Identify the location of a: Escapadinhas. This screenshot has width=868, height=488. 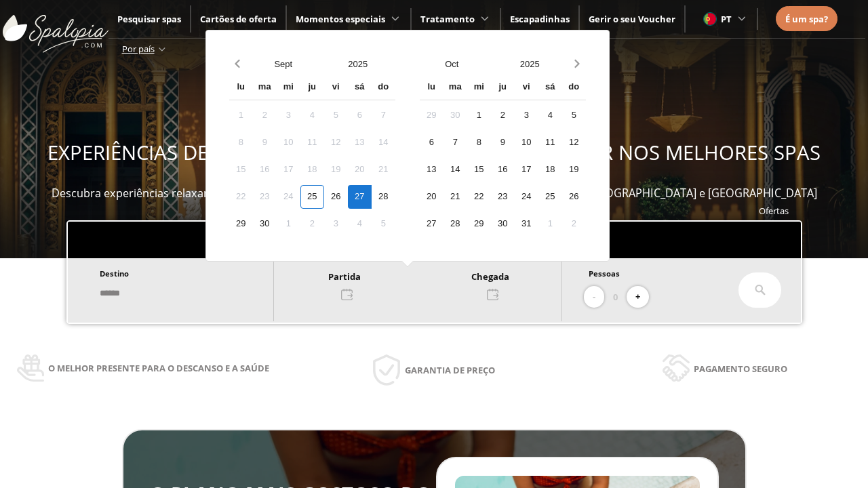
(539, 19).